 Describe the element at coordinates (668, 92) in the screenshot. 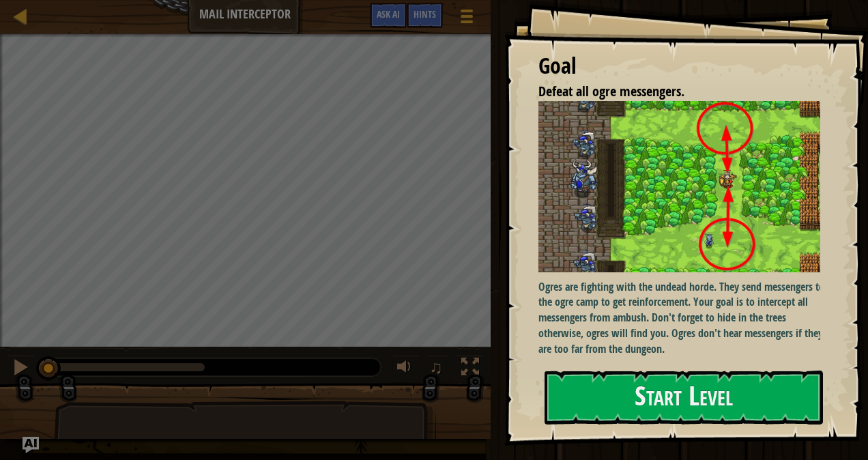

I see `li: Defeat all ogre messengers.` at that location.